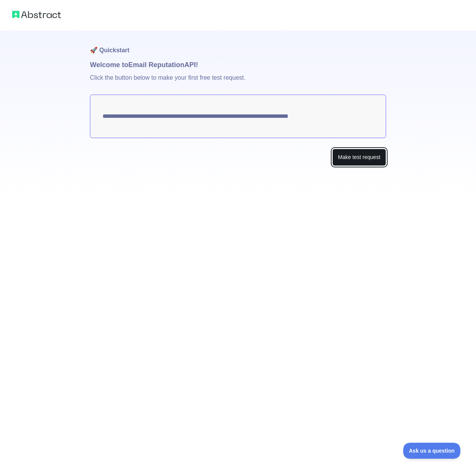 This screenshot has height=474, width=476. What do you see at coordinates (359, 157) in the screenshot?
I see `button: Make test request` at bounding box center [359, 157].